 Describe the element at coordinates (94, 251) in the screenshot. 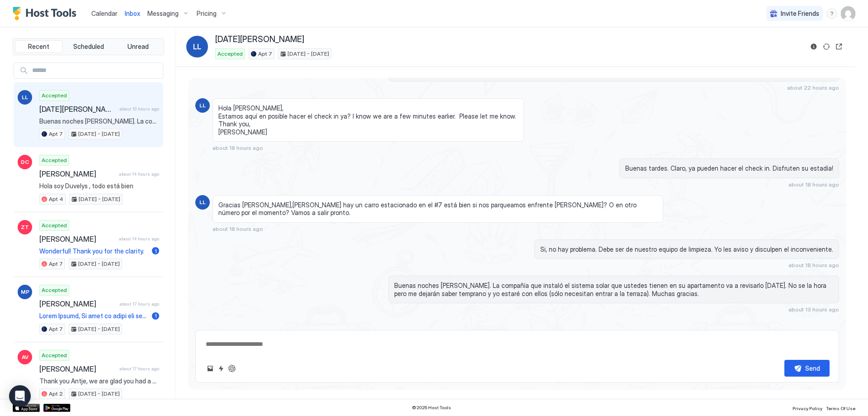

I see `span: Wonderful! Thank you for the clarity.` at that location.